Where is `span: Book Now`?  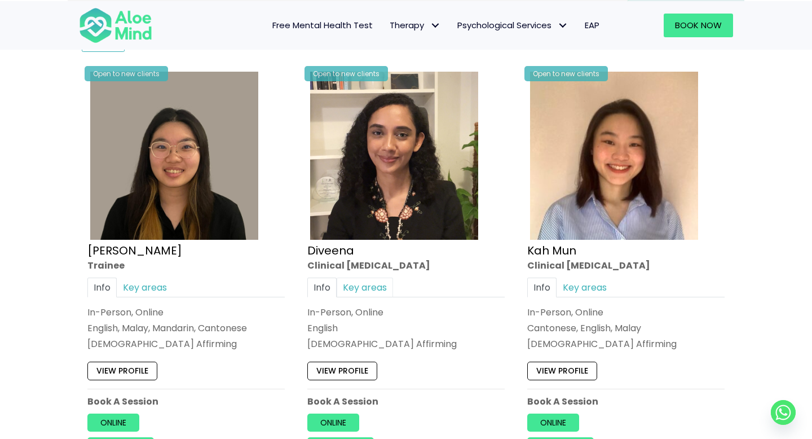
span: Book Now is located at coordinates (698, 25).